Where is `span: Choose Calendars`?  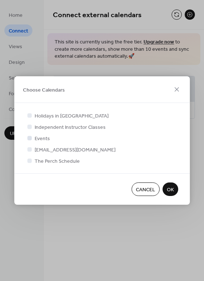
span: Choose Calendars is located at coordinates (44, 90).